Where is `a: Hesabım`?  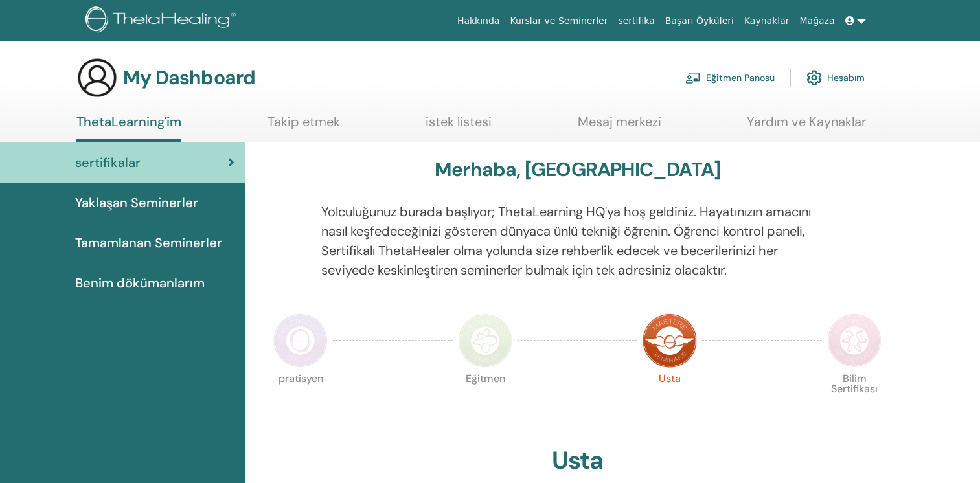 a: Hesabım is located at coordinates (835, 78).